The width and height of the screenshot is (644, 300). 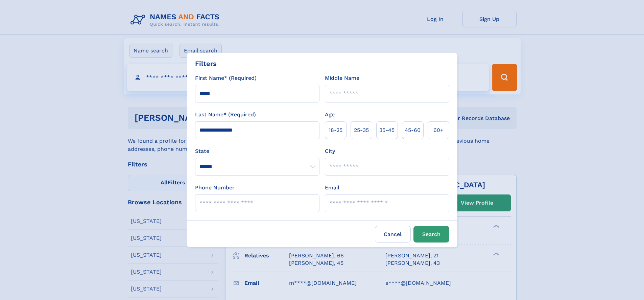 I want to click on label: First Name* (Required), so click(x=226, y=78).